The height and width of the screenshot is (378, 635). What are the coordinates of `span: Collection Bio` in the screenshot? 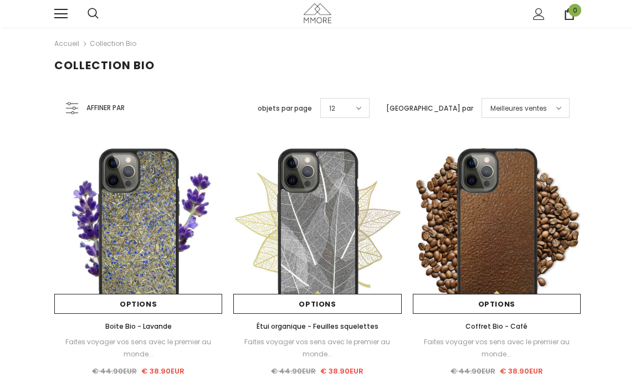 It's located at (104, 65).